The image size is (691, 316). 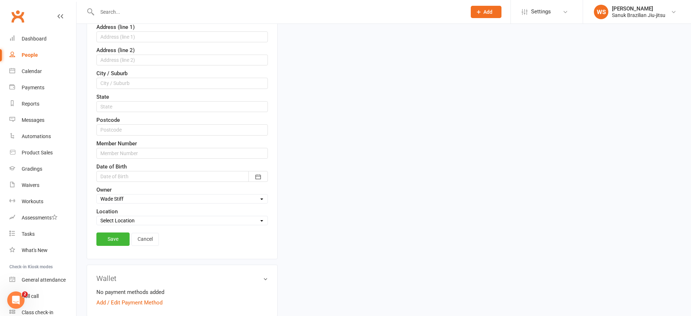 What do you see at coordinates (182, 153) in the screenshot?
I see `input: Member Number` at bounding box center [182, 153].